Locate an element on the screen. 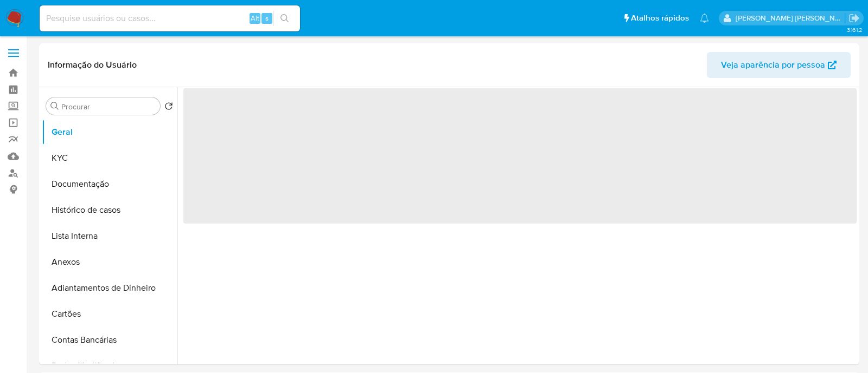 This screenshot has width=868, height=373. input: Procurar is located at coordinates (108, 107).